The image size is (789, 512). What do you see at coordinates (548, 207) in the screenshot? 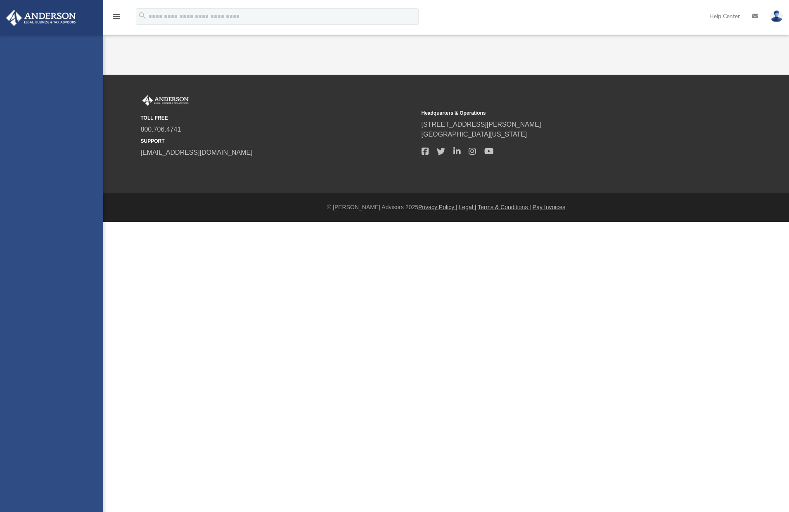
I see `a: Pay Invoices` at bounding box center [548, 207].